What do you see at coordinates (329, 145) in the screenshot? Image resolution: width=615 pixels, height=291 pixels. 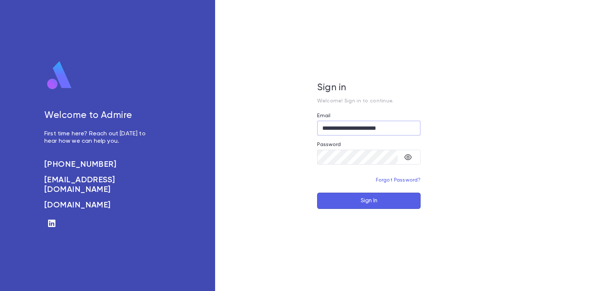 I see `label: Password` at bounding box center [329, 145].